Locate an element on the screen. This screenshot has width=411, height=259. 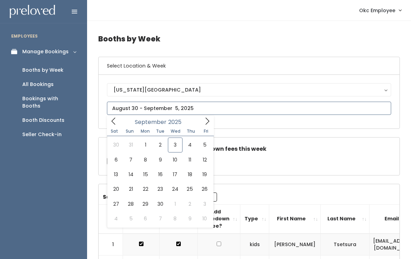
th: Last Name: activate to sort column ascending is located at coordinates (345, 219).